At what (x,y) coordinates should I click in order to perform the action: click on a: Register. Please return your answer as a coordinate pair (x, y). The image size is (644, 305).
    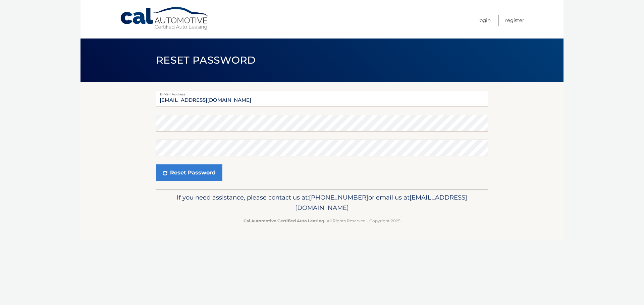
    Looking at the image, I should click on (514, 20).